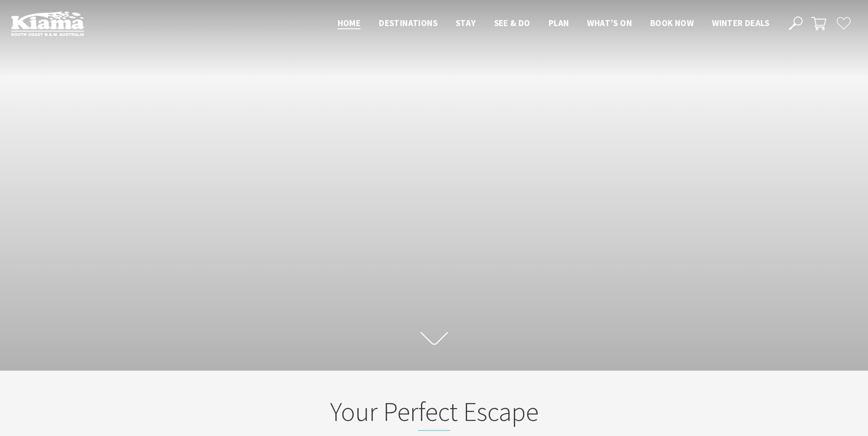  Describe the element at coordinates (47, 23) in the screenshot. I see `img: Kiama Logo` at that location.